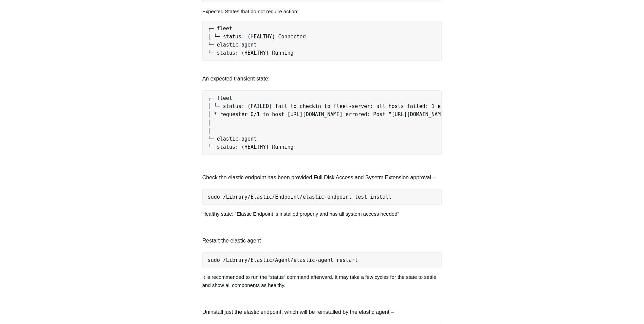 The width and height of the screenshot is (644, 324). What do you see at coordinates (322, 312) in the screenshot?
I see `h4: Uninstall just the elastic endpoint, which will be reinstalled by the elastic agent –` at bounding box center [322, 312].